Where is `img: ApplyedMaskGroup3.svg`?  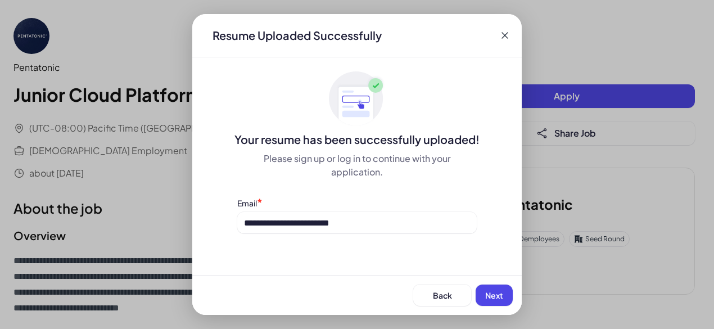 img: ApplyedMaskGroup3.svg is located at coordinates (357, 99).